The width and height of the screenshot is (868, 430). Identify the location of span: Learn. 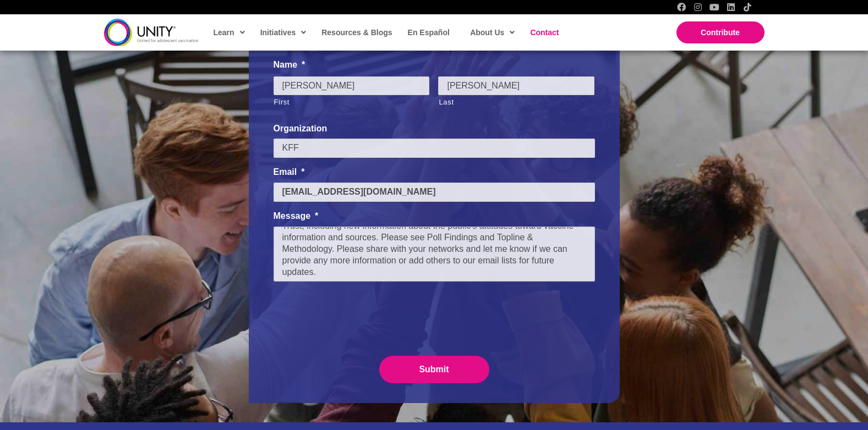
(229, 32).